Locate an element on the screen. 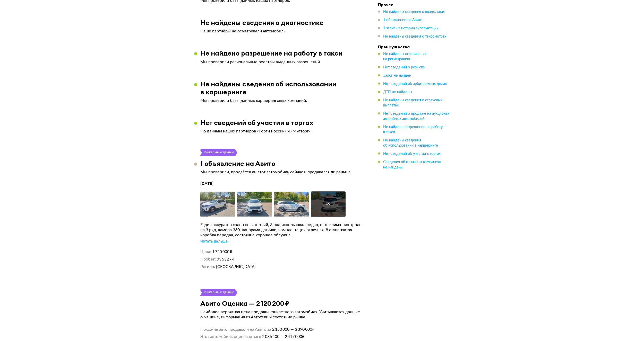  span: Не найдены сведения о владельцах is located at coordinates (414, 12).